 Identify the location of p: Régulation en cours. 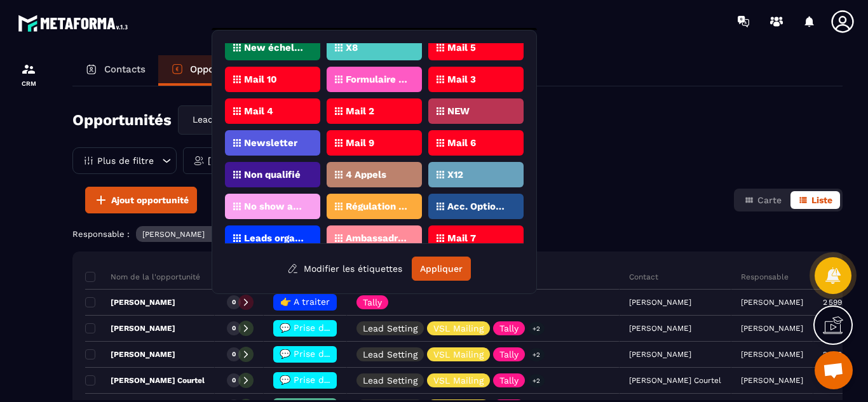
(377, 206).